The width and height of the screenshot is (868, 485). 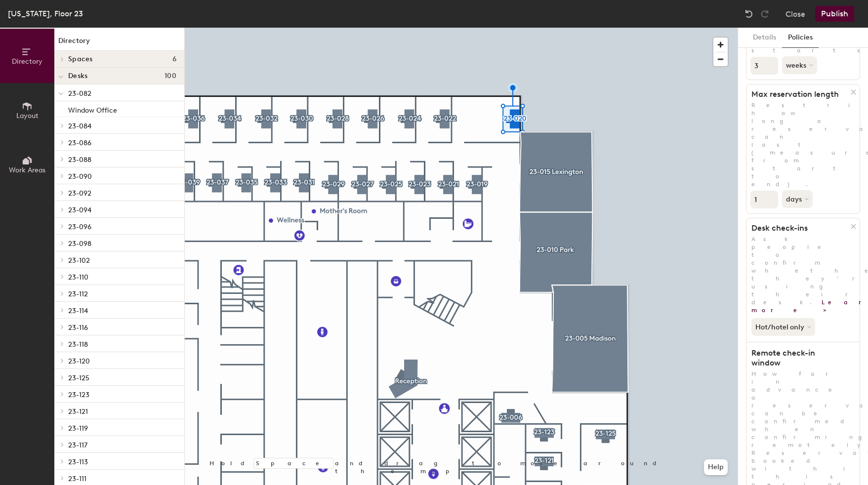 What do you see at coordinates (80, 176) in the screenshot?
I see `span: 23-090` at bounding box center [80, 176].